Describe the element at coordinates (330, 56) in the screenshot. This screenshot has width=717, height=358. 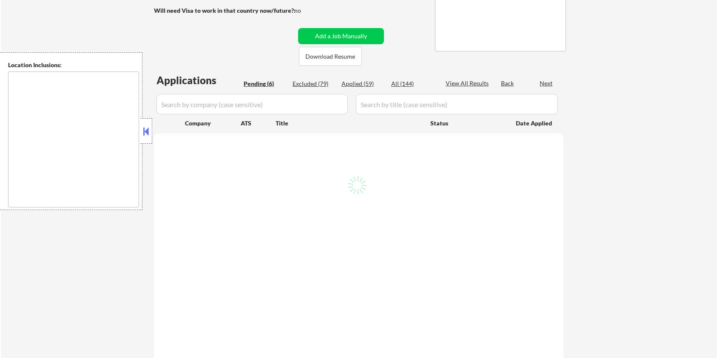
I see `button: Download Resume` at that location.